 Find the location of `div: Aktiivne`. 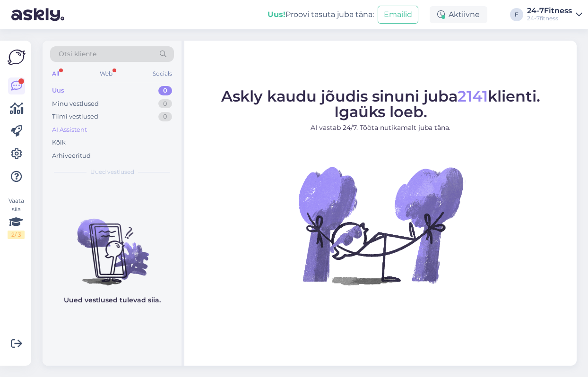

div: Aktiivne is located at coordinates (459, 14).